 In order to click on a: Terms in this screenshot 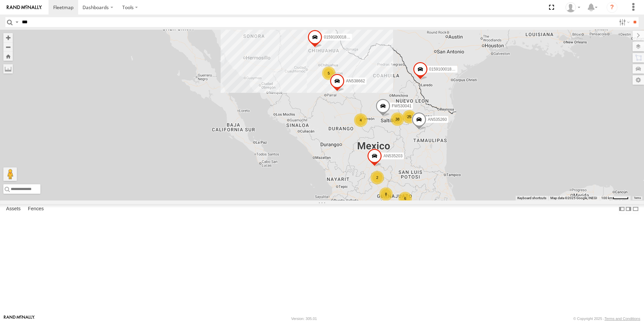, I will do `click(637, 198)`.